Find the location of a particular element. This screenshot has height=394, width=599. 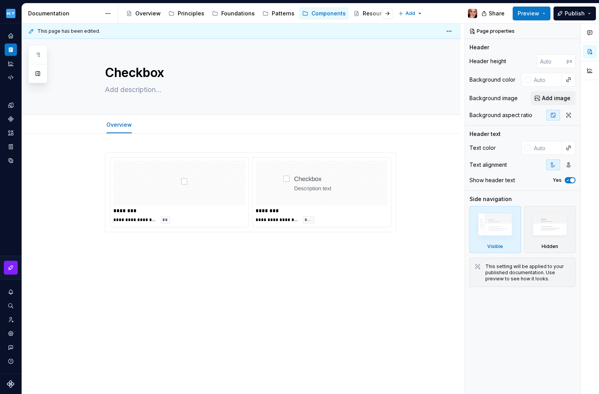

div: Header height is located at coordinates (488, 61).